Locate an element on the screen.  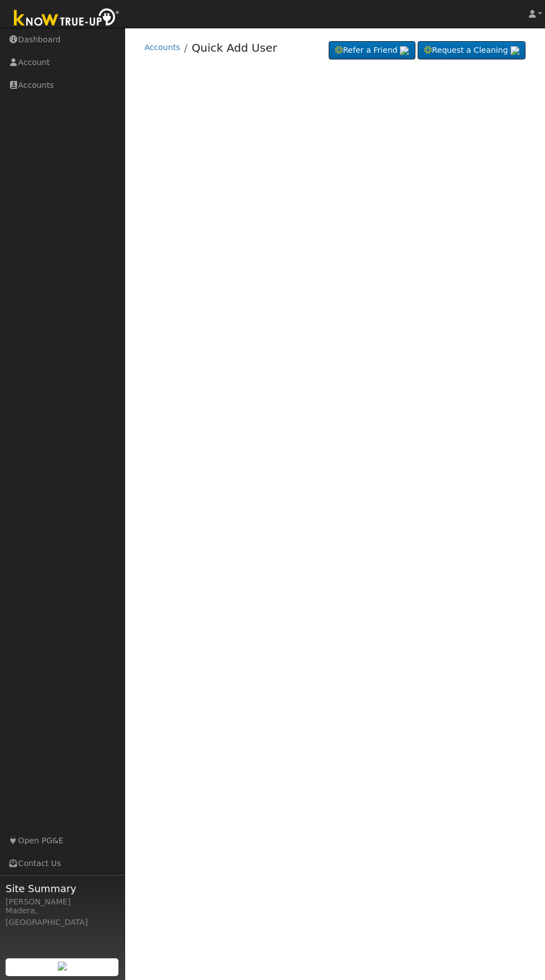
span: Site Summary is located at coordinates (62, 889).